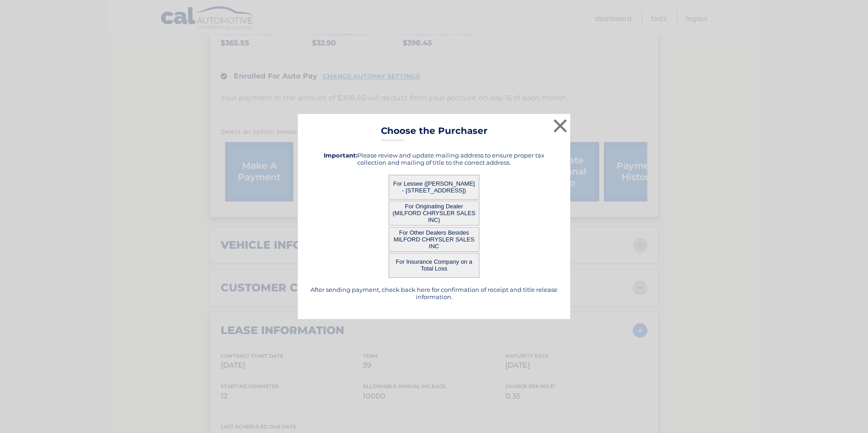 The image size is (868, 433). I want to click on button: For Other Dealers Besides MILFORD CHRYSLER SALES INC, so click(434, 239).